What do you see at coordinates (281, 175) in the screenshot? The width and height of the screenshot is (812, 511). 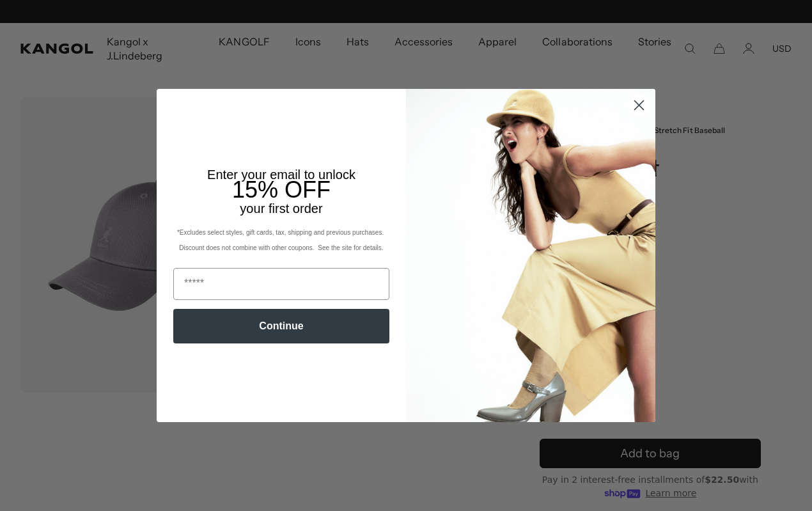 I see `span: Enter your email to unlock` at bounding box center [281, 175].